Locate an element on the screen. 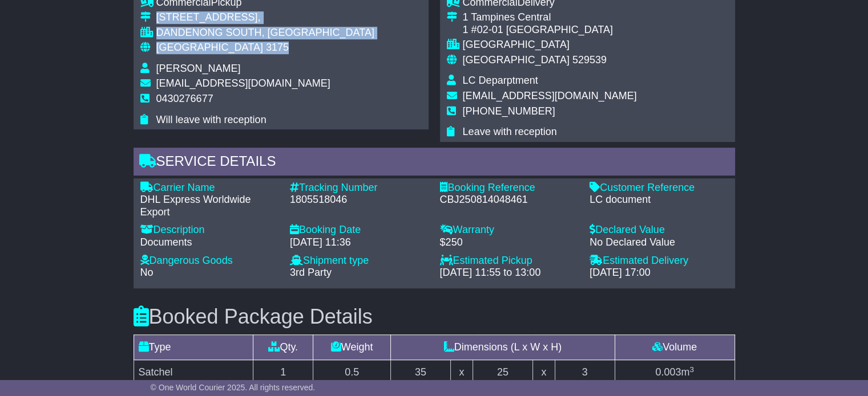 The height and width of the screenshot is (396, 868). div: Documents is located at coordinates (209, 243).